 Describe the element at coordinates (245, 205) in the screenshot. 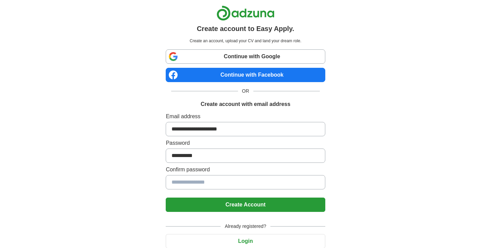

I see `button: Create Account` at that location.